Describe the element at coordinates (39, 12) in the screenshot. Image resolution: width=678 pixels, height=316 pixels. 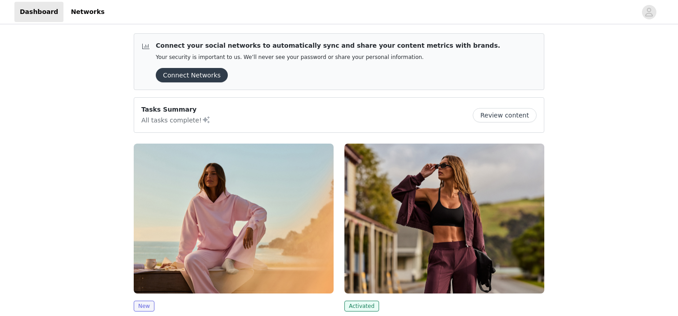
I see `a: Dashboard` at that location.